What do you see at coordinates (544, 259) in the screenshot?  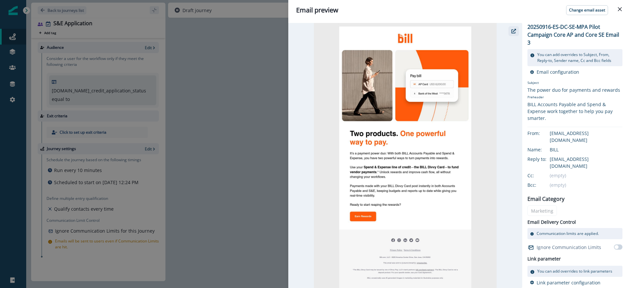 I see `h2: Link parameter` at bounding box center [544, 259].